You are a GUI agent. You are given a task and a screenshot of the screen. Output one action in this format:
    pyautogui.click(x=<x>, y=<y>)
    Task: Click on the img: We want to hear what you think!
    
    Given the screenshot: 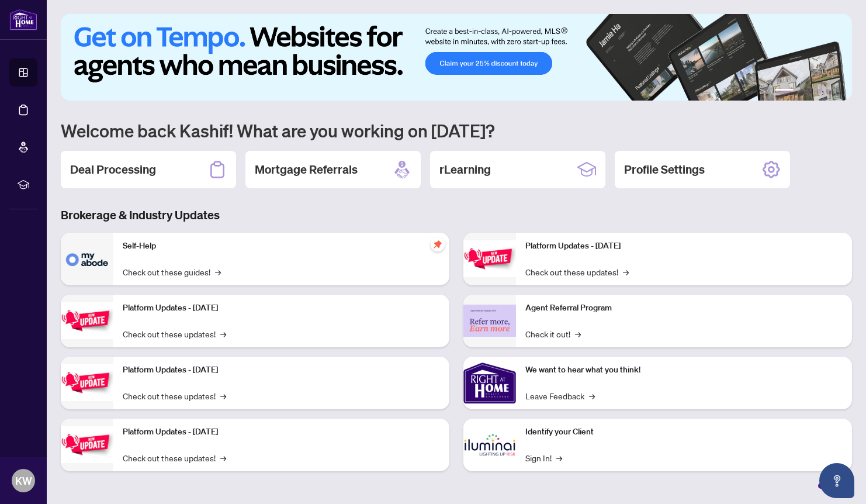 What is the action you would take?
    pyautogui.click(x=490, y=383)
    